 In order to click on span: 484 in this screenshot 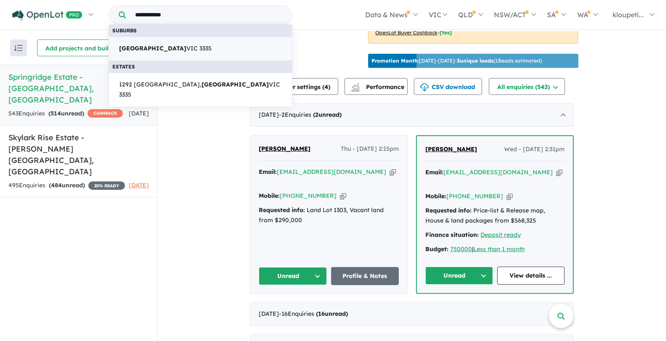, I will do `click(56, 185)`.